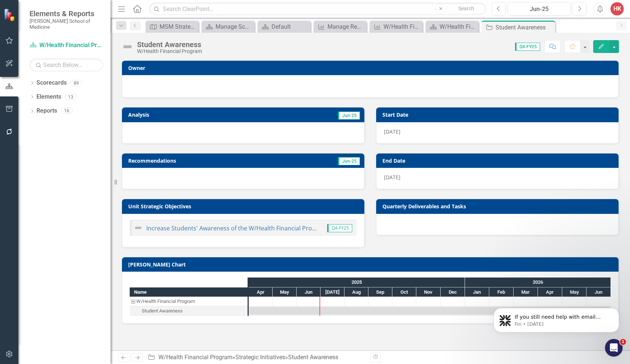 The height and width of the screenshot is (364, 630). I want to click on div: Name, so click(189, 292).